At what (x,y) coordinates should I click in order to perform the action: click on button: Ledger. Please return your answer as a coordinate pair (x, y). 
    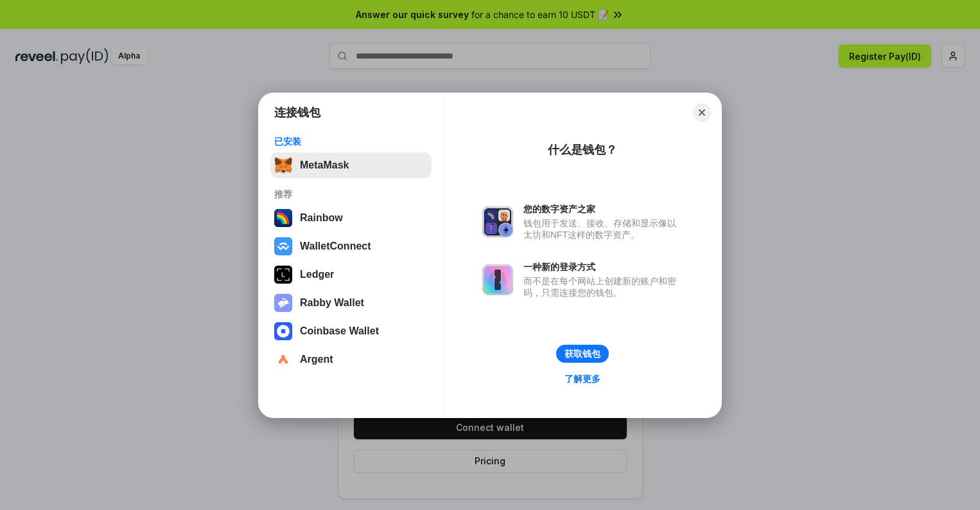
    Looking at the image, I should click on (350, 275).